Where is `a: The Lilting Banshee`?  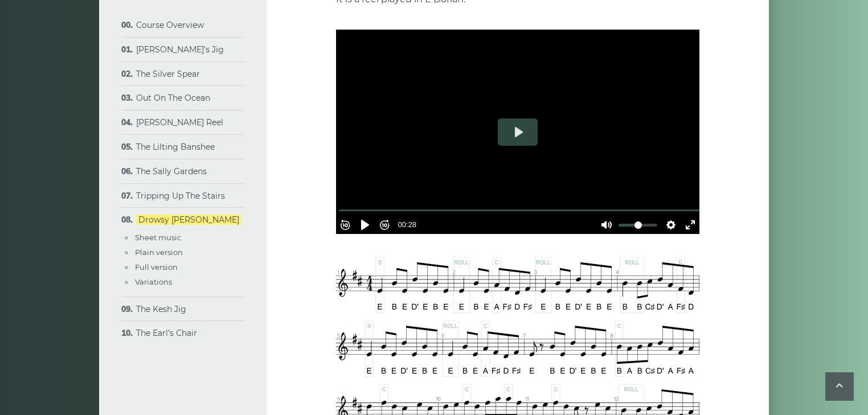
a: The Lilting Banshee is located at coordinates (175, 146).